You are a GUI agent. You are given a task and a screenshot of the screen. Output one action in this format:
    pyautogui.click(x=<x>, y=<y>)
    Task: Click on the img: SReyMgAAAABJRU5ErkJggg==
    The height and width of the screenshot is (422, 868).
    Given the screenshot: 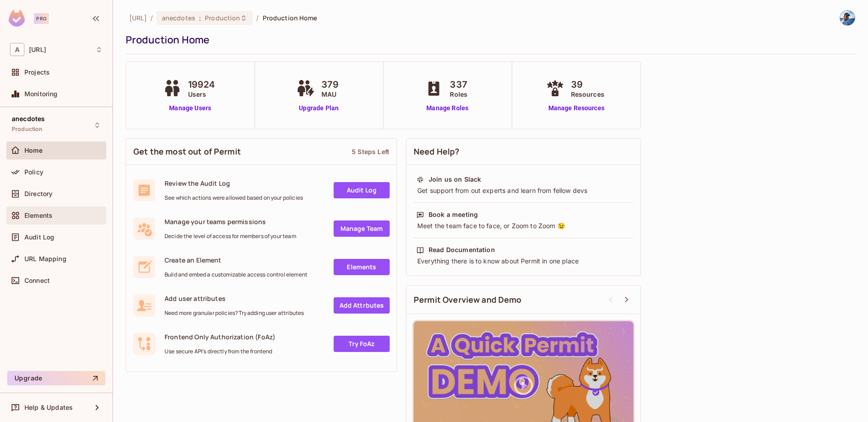 What is the action you would take?
    pyautogui.click(x=17, y=18)
    